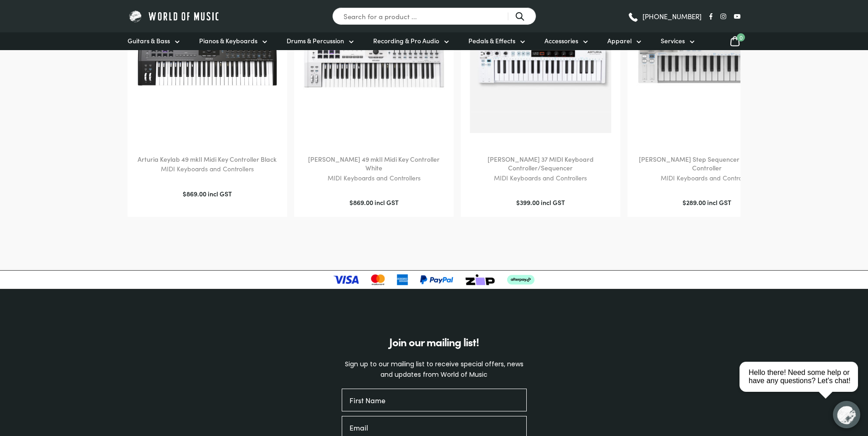 Image resolution: width=868 pixels, height=436 pixels. What do you see at coordinates (111, 79) in the screenshot?
I see `img: launcher button` at bounding box center [111, 79].